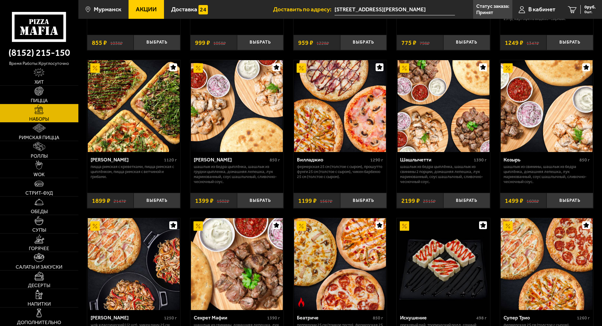  What do you see at coordinates (134, 106) in the screenshot?
I see `img: Мама Миа` at bounding box center [134, 106].